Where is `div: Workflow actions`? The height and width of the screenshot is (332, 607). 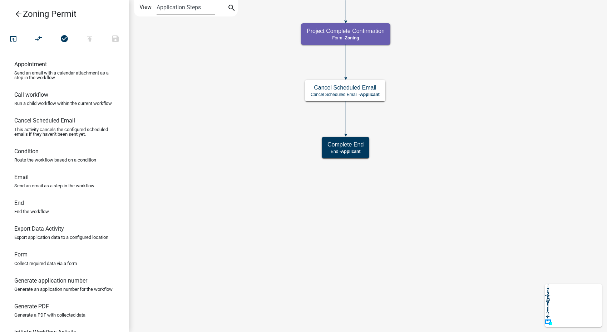
div: Workflow actions is located at coordinates (64, 40).